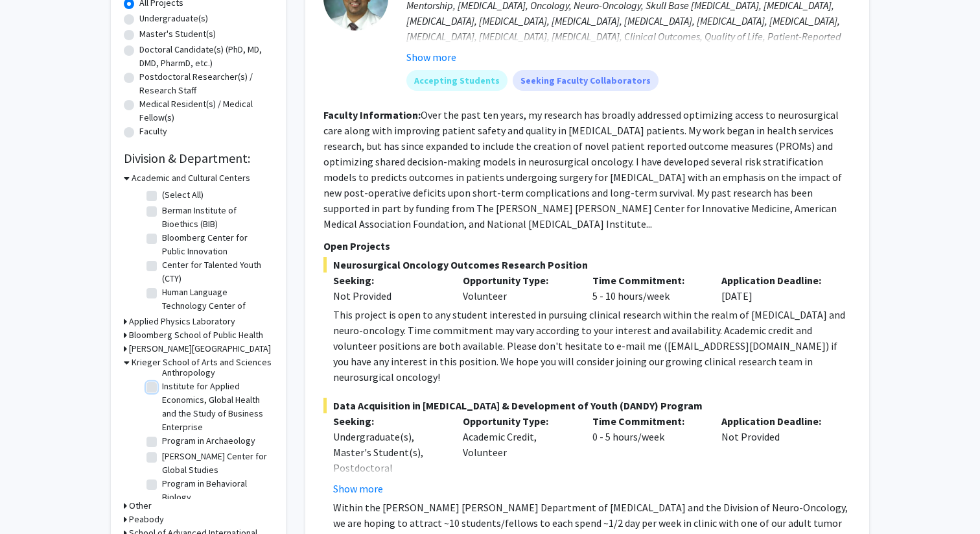 The width and height of the screenshot is (980, 534). I want to click on div: 0 - 5 hours/week, so click(648, 454).